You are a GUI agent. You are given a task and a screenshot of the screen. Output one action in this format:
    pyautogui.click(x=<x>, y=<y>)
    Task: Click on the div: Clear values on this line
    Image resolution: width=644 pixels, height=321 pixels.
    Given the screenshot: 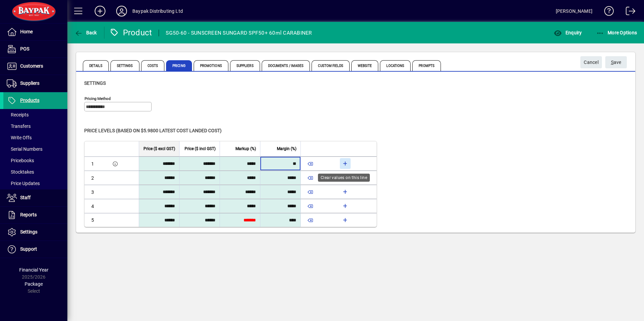 What is the action you would take?
    pyautogui.click(x=344, y=178)
    